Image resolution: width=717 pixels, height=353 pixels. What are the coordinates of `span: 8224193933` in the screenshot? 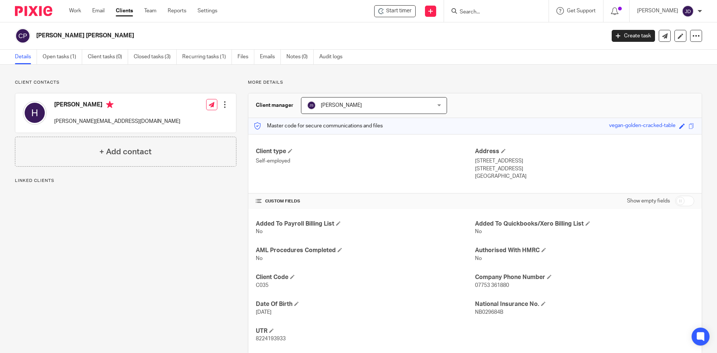 It's located at (271, 339).